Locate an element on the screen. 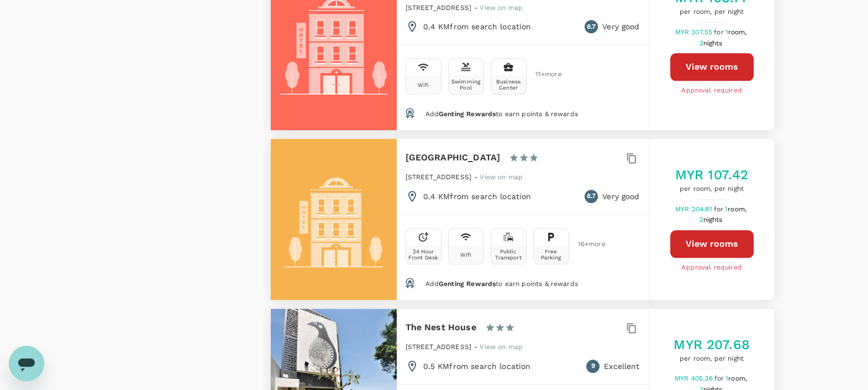 The height and width of the screenshot is (390, 868). p: 0.5 KM from search location is located at coordinates (477, 367).